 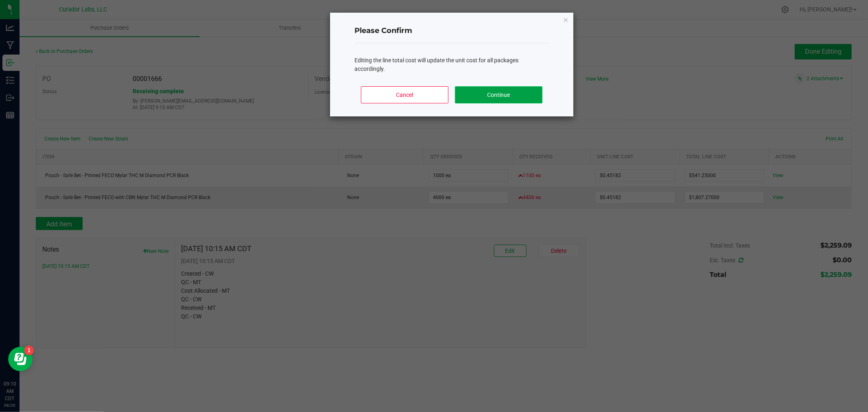 I want to click on div: Editing the line total cost will update the unit cost for all packages accordingly., so click(x=451, y=65).